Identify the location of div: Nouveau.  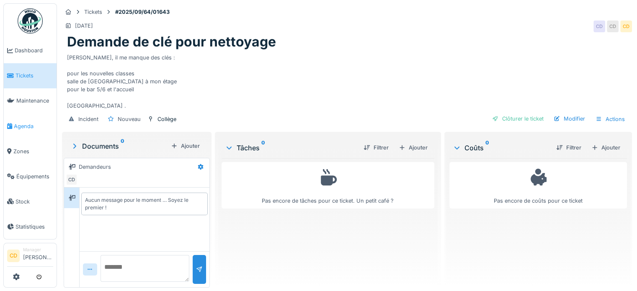
(129, 119).